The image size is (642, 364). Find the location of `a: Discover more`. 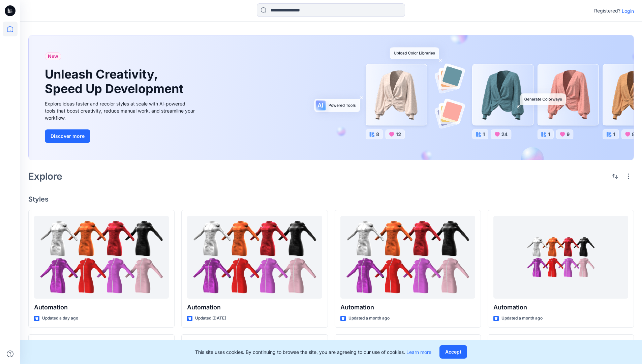

a: Discover more is located at coordinates (121, 136).